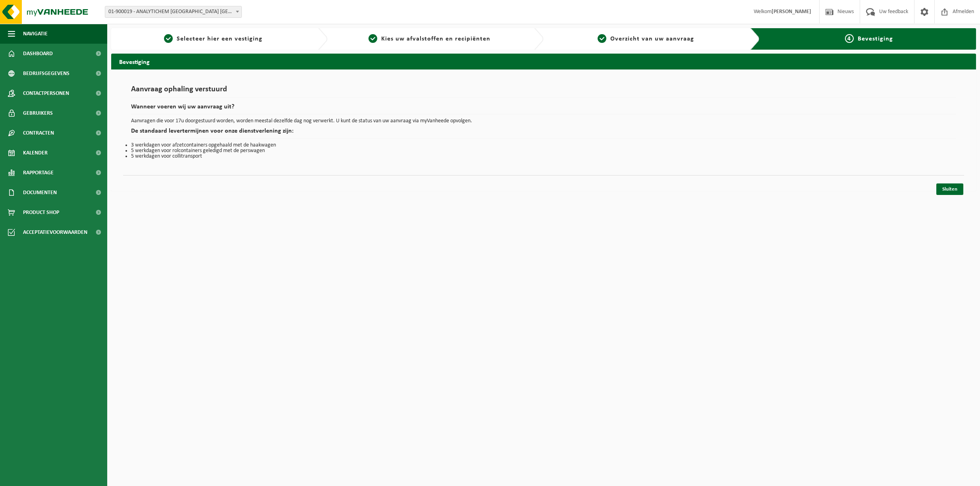 The height and width of the screenshot is (486, 980). What do you see at coordinates (430, 39) in the screenshot?
I see `a: 2Kies uw afvalstoffen en recipiënten` at bounding box center [430, 39].